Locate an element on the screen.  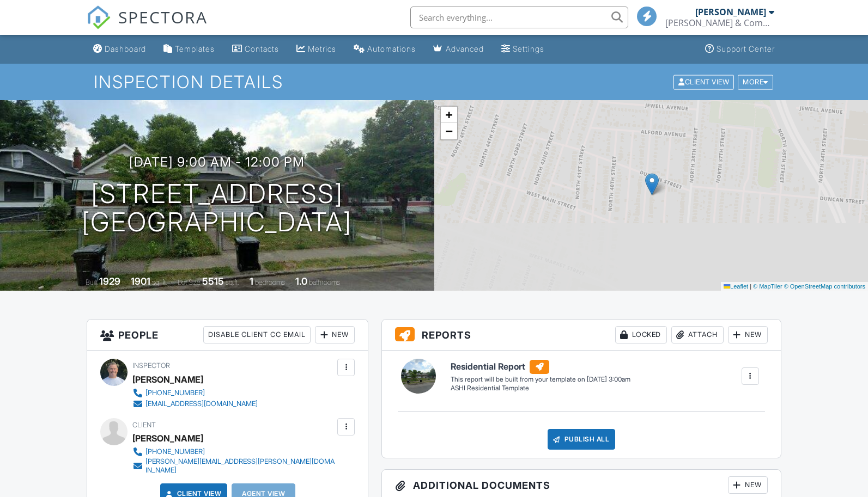
a: Zoom out is located at coordinates (449, 132).